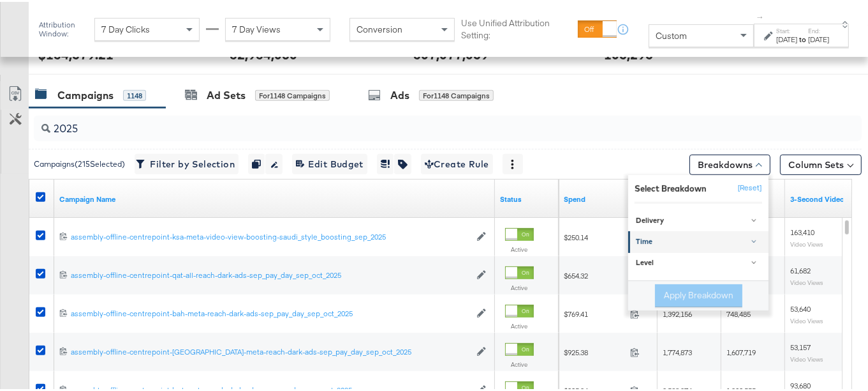 The width and height of the screenshot is (868, 391). What do you see at coordinates (698, 218) in the screenshot?
I see `a: Delivery` at bounding box center [698, 218].